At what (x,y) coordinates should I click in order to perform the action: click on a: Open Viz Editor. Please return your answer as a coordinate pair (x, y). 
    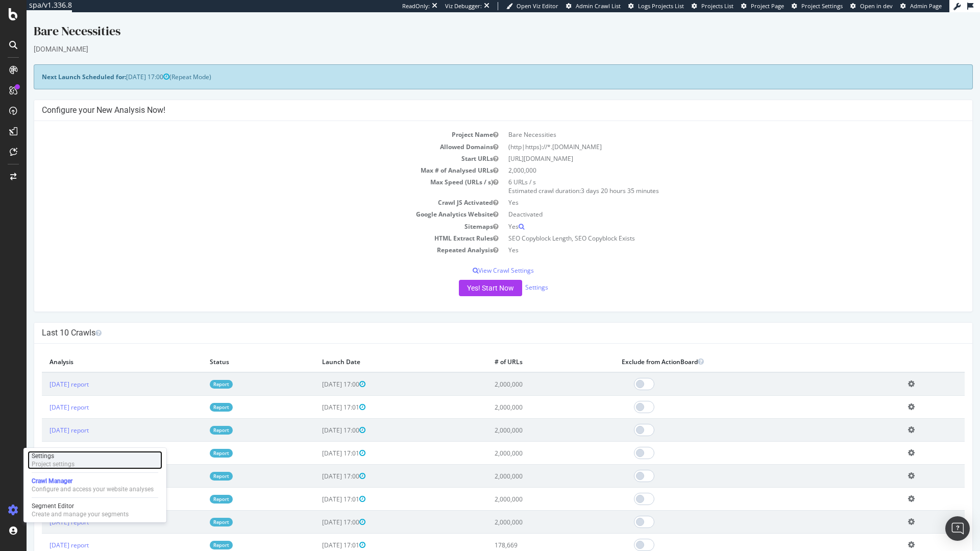
    Looking at the image, I should click on (533, 6).